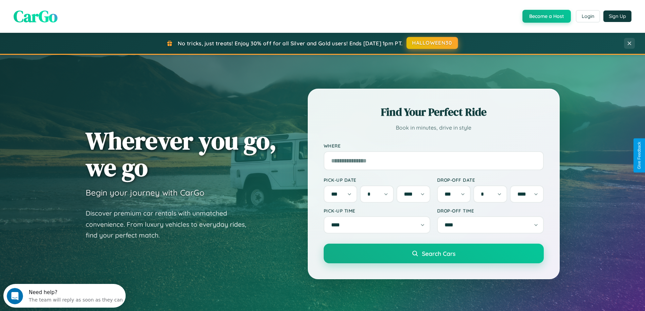  Describe the element at coordinates (490, 180) in the screenshot. I see `label: Drop-off Date` at that location.